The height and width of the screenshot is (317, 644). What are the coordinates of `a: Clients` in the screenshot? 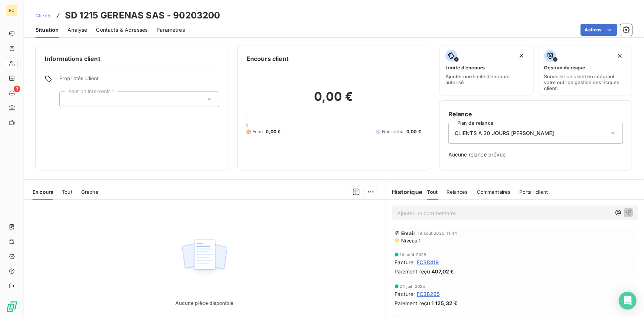 It's located at (44, 15).